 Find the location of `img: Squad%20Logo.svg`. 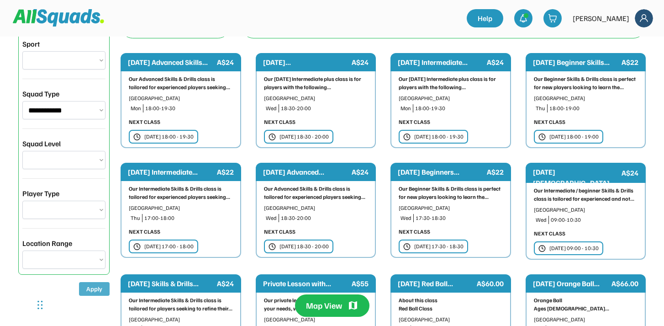

img: Squad%20Logo.svg is located at coordinates (58, 18).